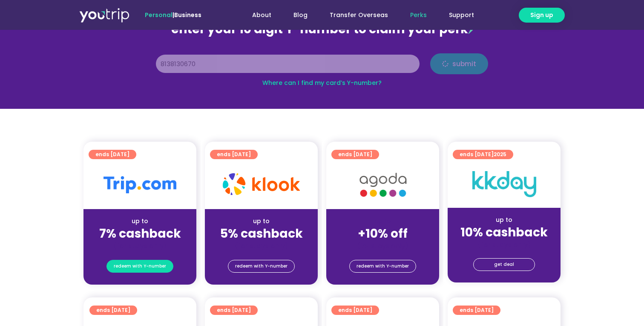  What do you see at coordinates (542, 15) in the screenshot?
I see `span: Sign up` at bounding box center [542, 15].